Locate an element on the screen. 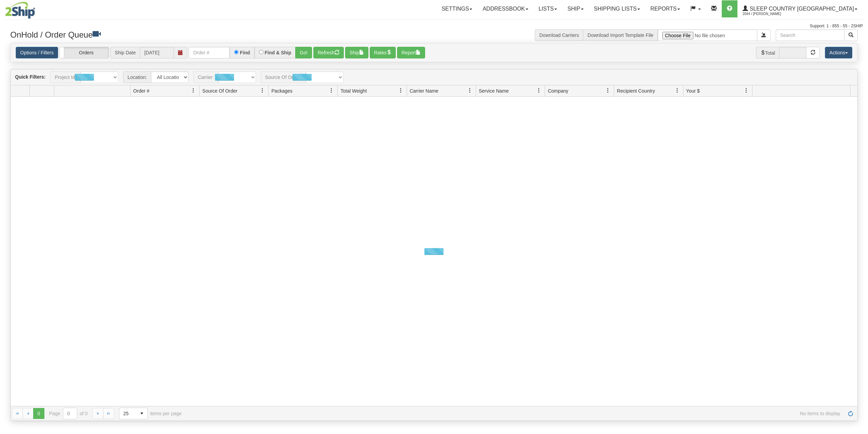  img: logo2044.jpg is located at coordinates (20, 10).